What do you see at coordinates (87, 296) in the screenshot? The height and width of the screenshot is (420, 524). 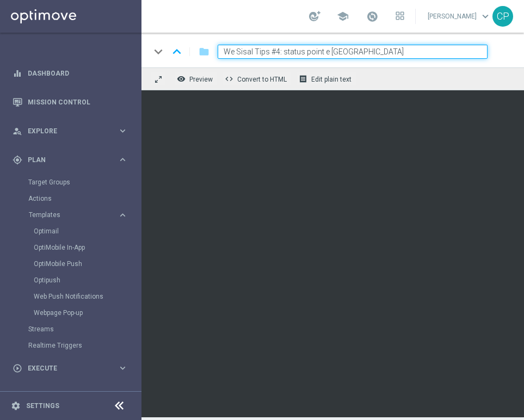 I see `div: Web Push Notifications` at bounding box center [87, 296].